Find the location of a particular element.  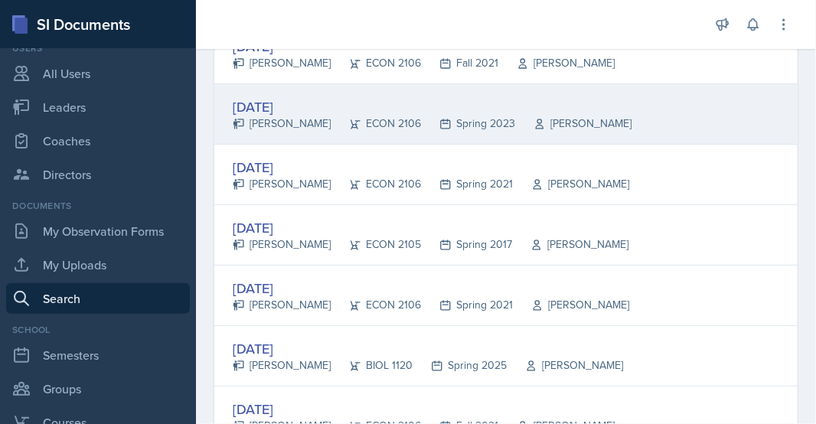

div: BIOL 1120 is located at coordinates (371, 365).